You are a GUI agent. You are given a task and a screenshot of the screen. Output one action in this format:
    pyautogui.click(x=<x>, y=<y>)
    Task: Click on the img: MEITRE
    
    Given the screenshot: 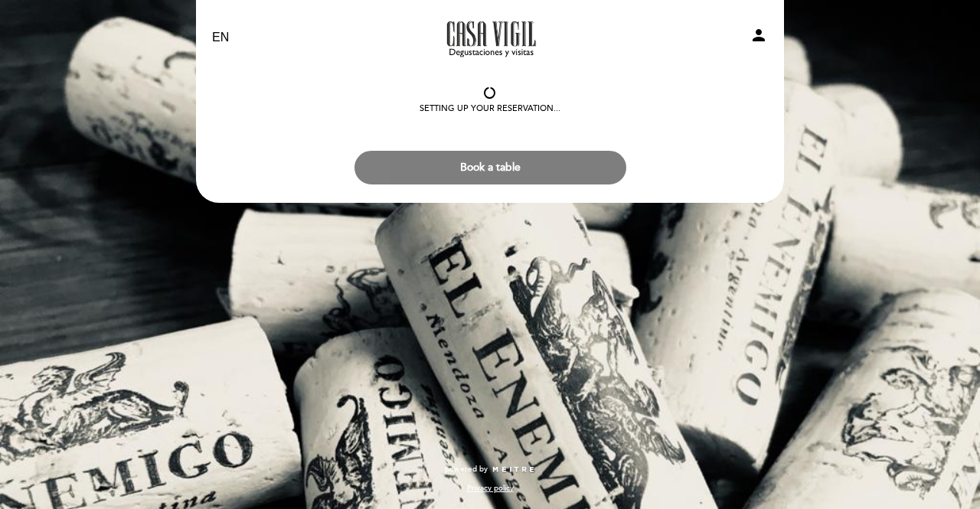 What is the action you would take?
    pyautogui.click(x=513, y=470)
    